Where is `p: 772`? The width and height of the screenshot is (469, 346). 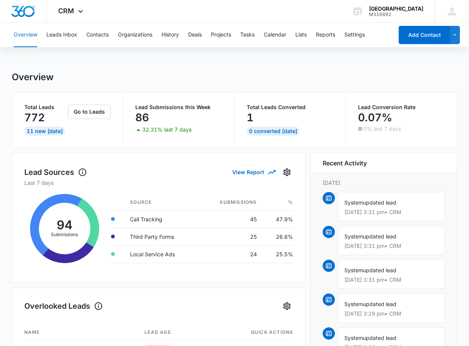
p: 772 is located at coordinates (35, 118).